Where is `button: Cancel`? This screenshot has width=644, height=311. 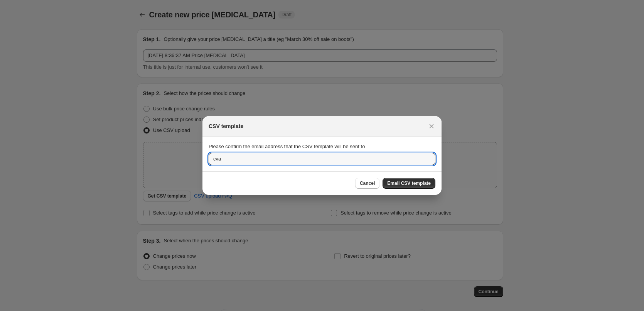 button: Cancel is located at coordinates (367, 183).